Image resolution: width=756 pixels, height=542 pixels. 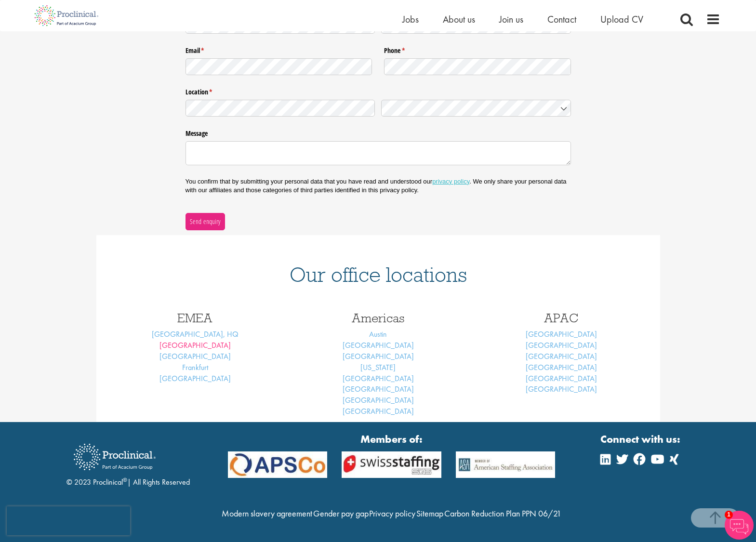 What do you see at coordinates (378, 275) in the screenshot?
I see `h1: Our office locations` at bounding box center [378, 275].